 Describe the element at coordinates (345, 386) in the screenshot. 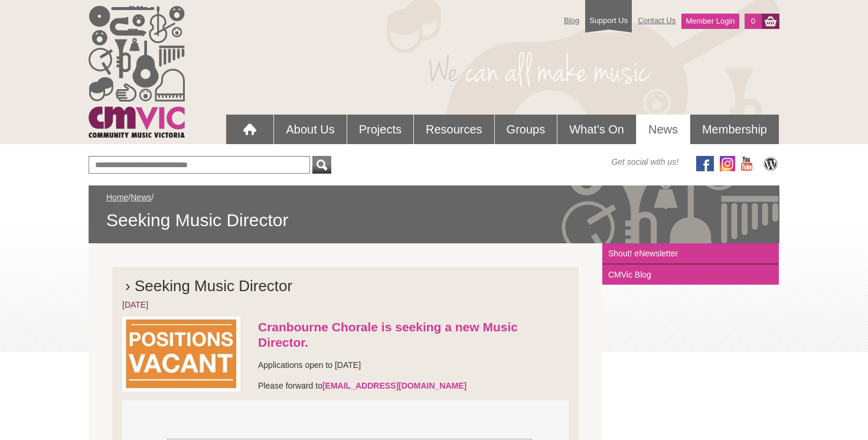

I see `p: Please forward to` at that location.